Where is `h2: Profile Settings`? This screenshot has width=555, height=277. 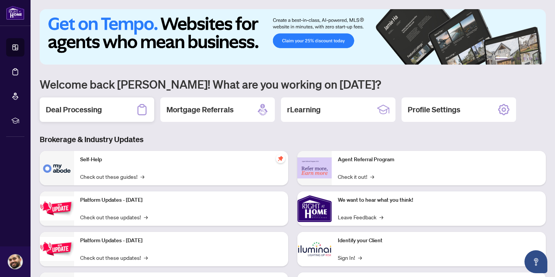 h2: Profile Settings is located at coordinates (434, 110).